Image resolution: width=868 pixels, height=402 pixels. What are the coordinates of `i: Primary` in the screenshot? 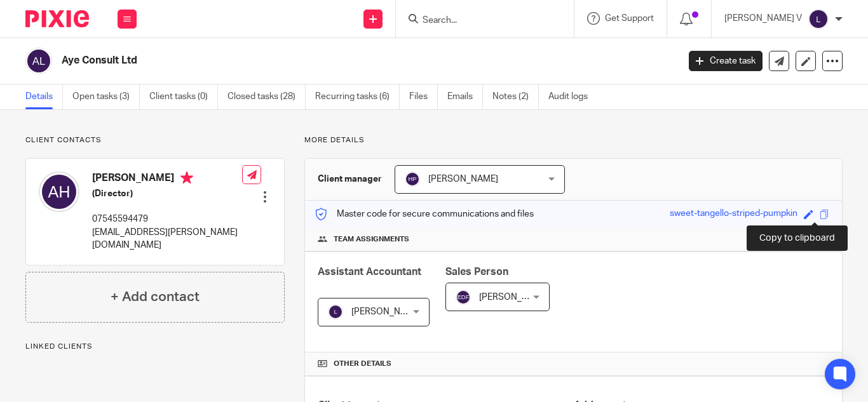 It's located at (187, 178).